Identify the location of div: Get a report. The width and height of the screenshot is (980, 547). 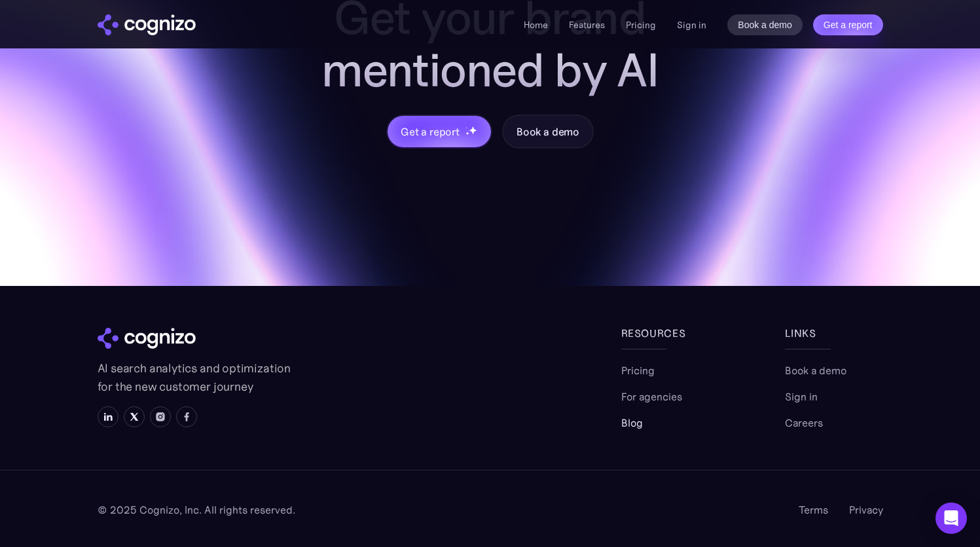
(430, 131).